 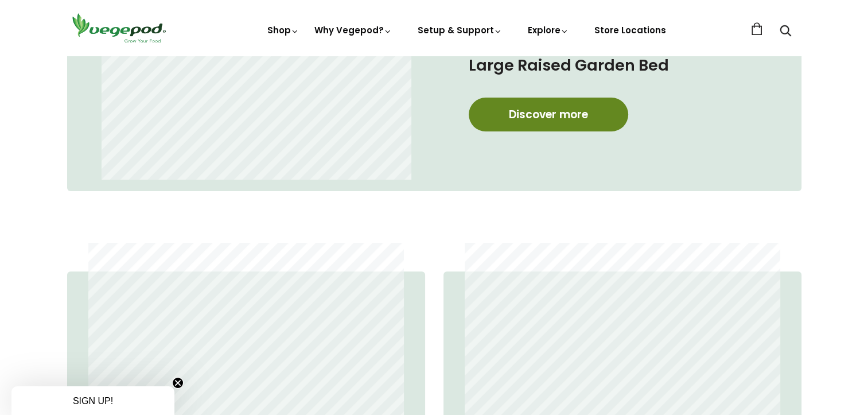 What do you see at coordinates (548, 30) in the screenshot?
I see `a: Explore` at bounding box center [548, 30].